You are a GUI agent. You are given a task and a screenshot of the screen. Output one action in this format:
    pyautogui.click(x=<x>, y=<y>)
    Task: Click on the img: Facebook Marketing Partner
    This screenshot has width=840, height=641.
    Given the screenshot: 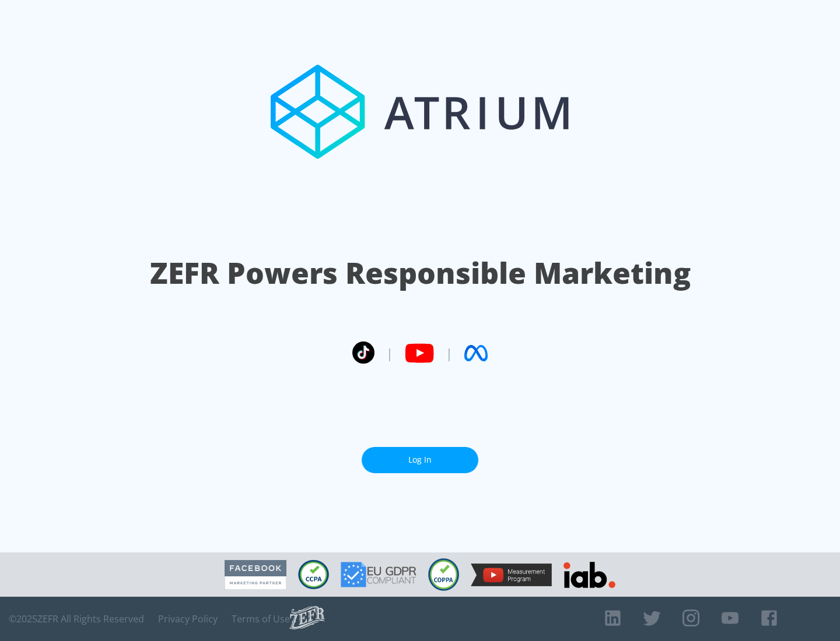 What is the action you would take?
    pyautogui.click(x=255, y=575)
    